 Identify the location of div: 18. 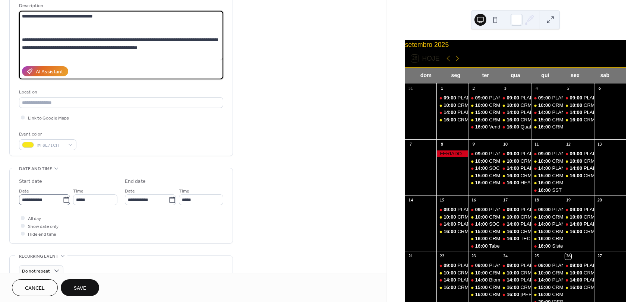
(537, 200).